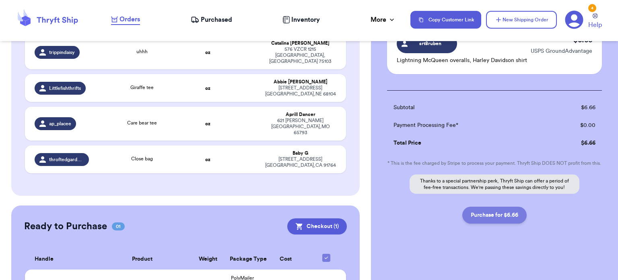 The width and height of the screenshot is (618, 280). I want to click on p: Thanks to a special partnership perk, Thryft Ship can offer a period of fee-free transactions. We..., so click(495, 184).